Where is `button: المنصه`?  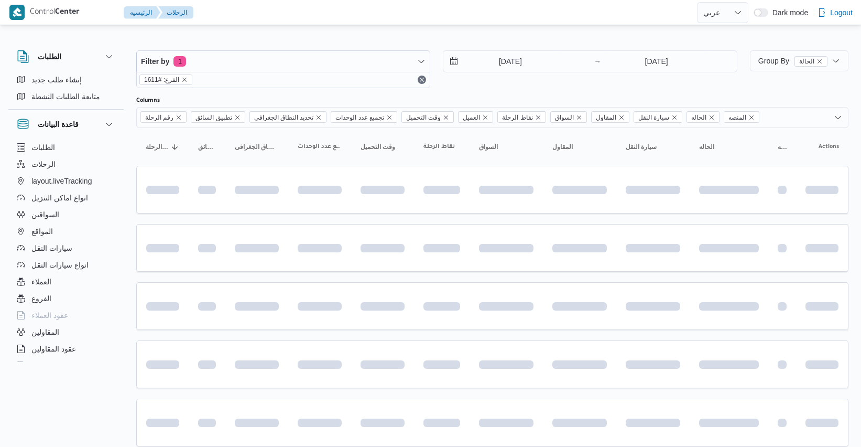
button: المنصه is located at coordinates (782, 147).